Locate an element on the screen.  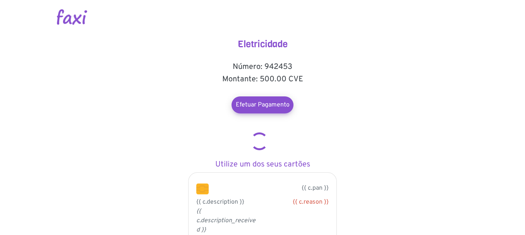
i: {{ c.description_received }} is located at coordinates (226, 221).